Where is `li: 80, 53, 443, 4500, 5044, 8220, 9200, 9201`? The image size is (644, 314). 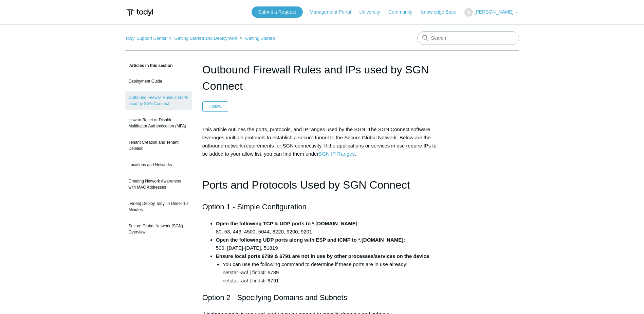
li: 80, 53, 443, 4500, 5044, 8220, 9200, 9201 is located at coordinates (329, 228).